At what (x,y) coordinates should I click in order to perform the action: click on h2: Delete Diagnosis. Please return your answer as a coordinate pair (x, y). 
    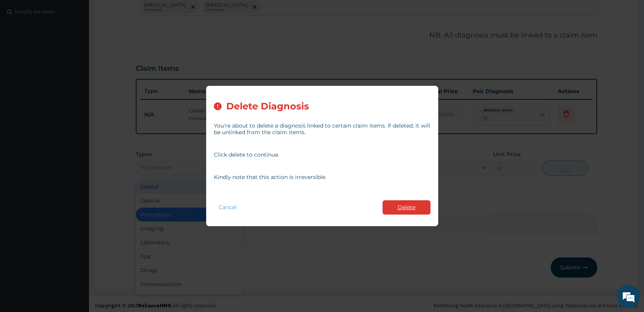
    Looking at the image, I should click on (267, 106).